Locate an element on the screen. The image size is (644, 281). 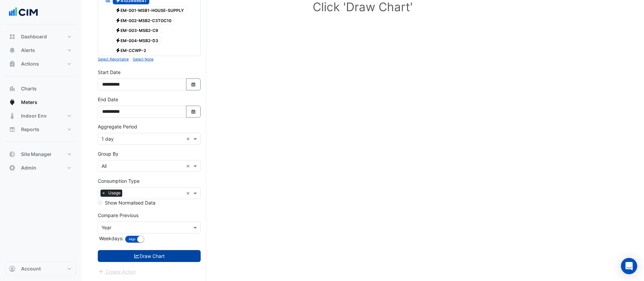
button: Reports is located at coordinates (40, 130).